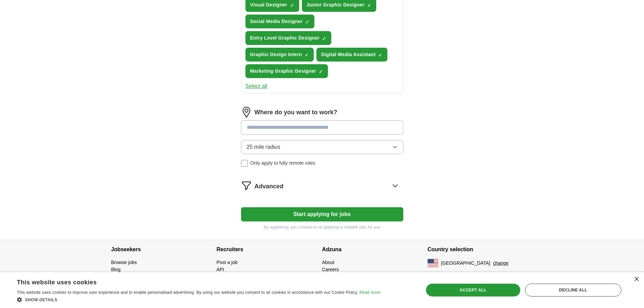 This screenshot has height=308, width=644. What do you see at coordinates (288, 38) in the screenshot?
I see `button: Entry Level Graphic Designer✓` at bounding box center [288, 38].